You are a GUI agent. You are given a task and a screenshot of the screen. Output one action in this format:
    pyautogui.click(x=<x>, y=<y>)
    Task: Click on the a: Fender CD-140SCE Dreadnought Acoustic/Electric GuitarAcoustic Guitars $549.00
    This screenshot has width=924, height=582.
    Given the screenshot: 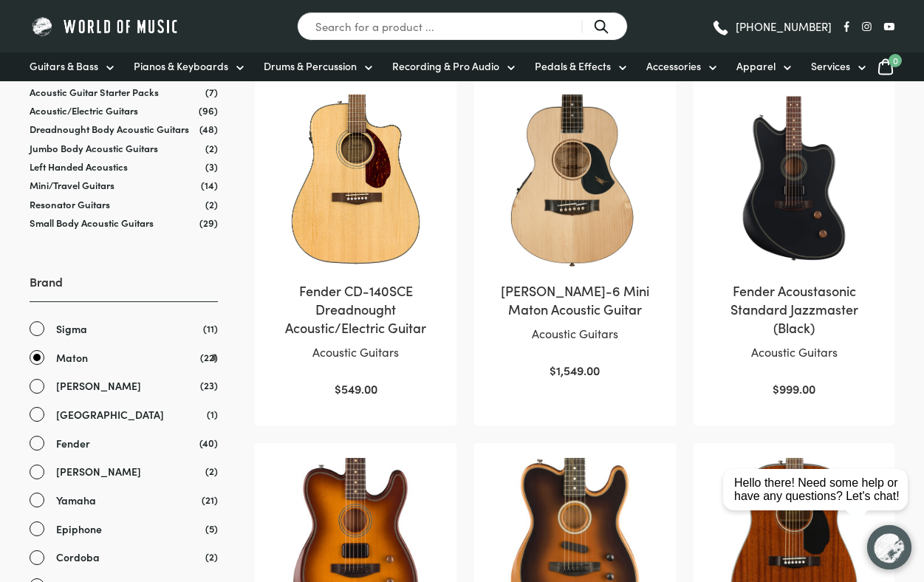 What is the action you would take?
    pyautogui.click(x=355, y=247)
    